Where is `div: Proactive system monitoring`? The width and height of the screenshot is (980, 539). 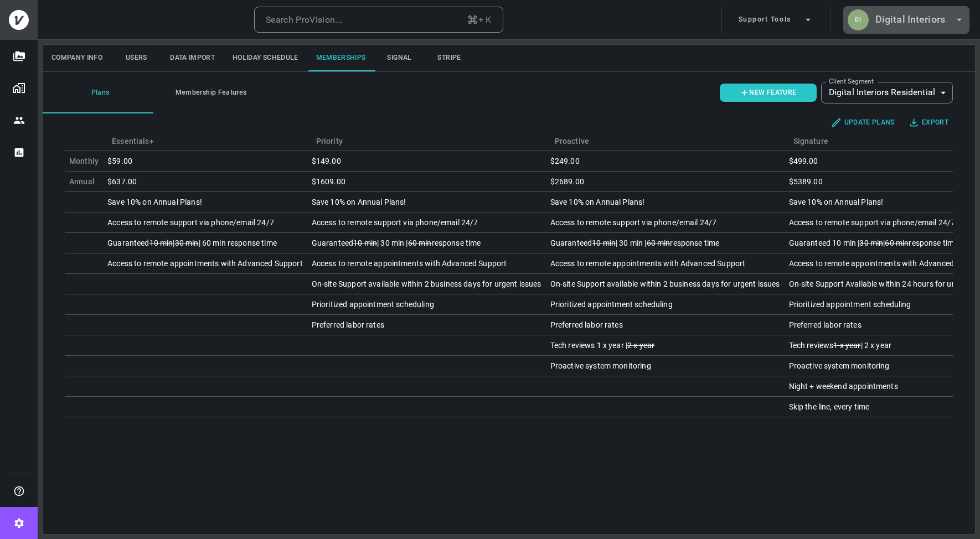
div: Proactive system monitoring is located at coordinates (665, 366).